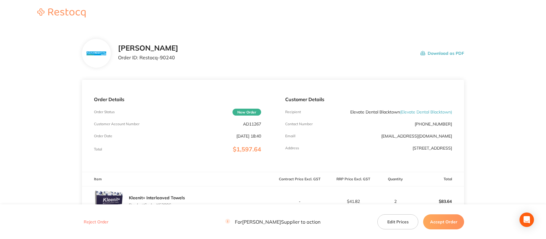  Describe the element at coordinates (177, 99) in the screenshot. I see `p: Order Details` at that location.